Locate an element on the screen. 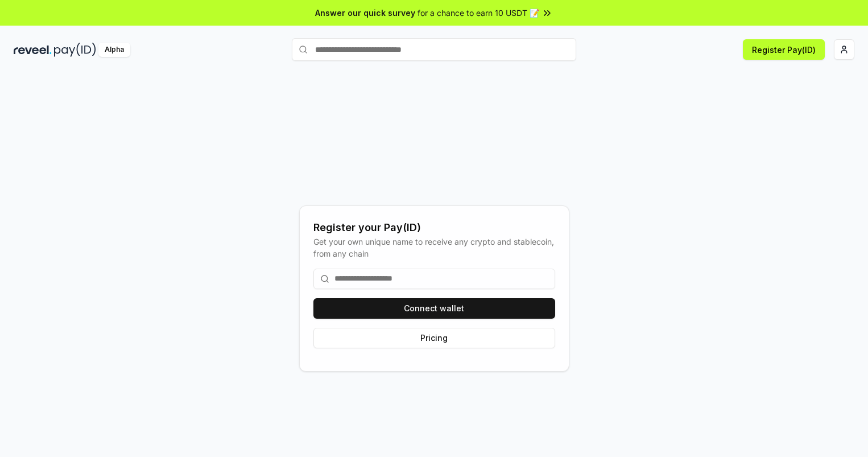  div: Get your own unique name to receive any crypto and stablecoin, from any chain is located at coordinates (434, 247).